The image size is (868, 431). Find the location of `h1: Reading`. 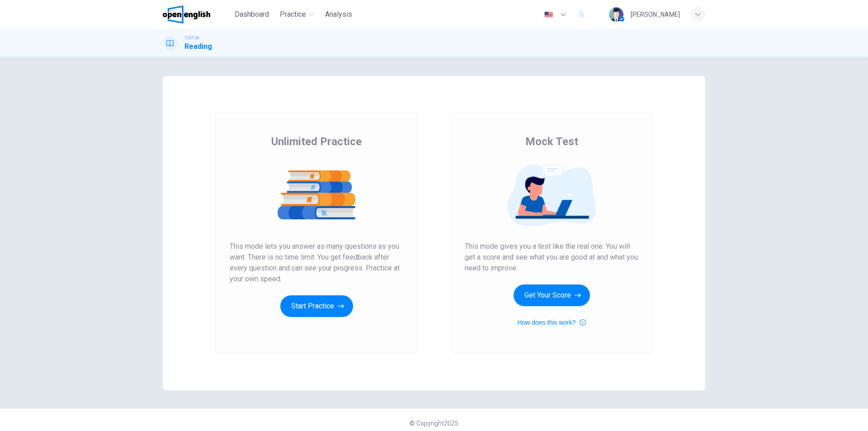

h1: Reading is located at coordinates (198, 46).